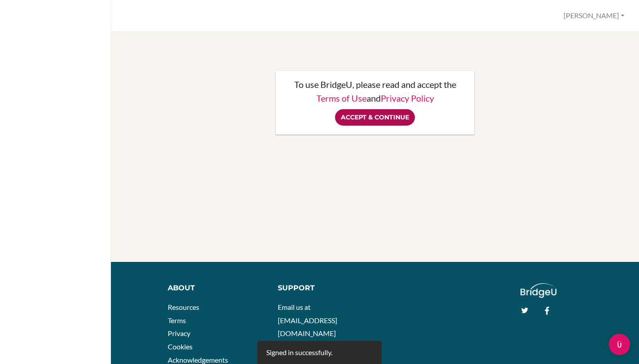 This screenshot has width=639, height=364. Describe the element at coordinates (408, 98) in the screenshot. I see `a: Privacy Policy` at that location.